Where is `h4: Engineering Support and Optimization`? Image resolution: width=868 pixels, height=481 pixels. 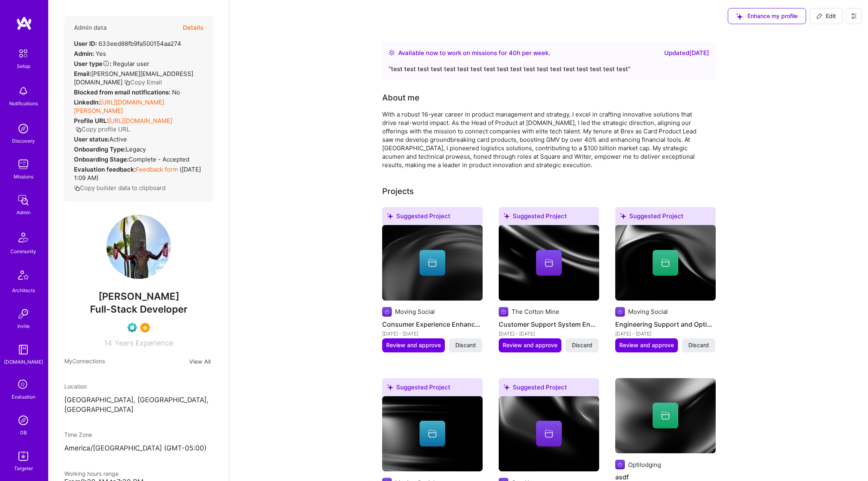 h4: Engineering Support and Optimization is located at coordinates (666, 324).